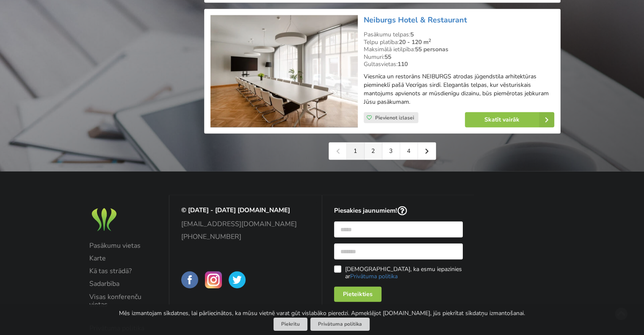 The height and width of the screenshot is (335, 644). I want to click on a: 1, so click(355, 151).